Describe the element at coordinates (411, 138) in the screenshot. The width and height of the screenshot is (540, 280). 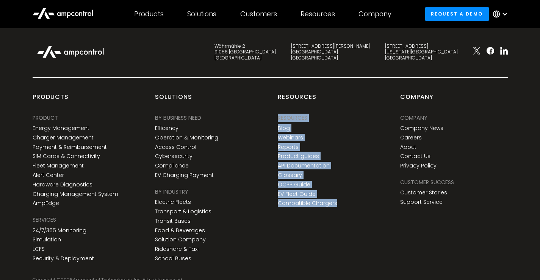
I see `a: Careers` at that location.